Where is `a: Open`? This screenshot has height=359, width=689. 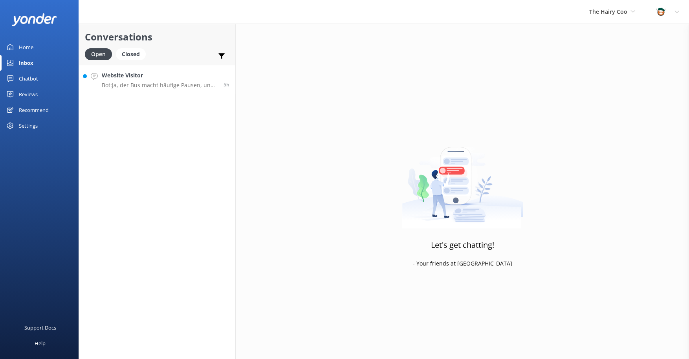
a: Open is located at coordinates (100, 54).